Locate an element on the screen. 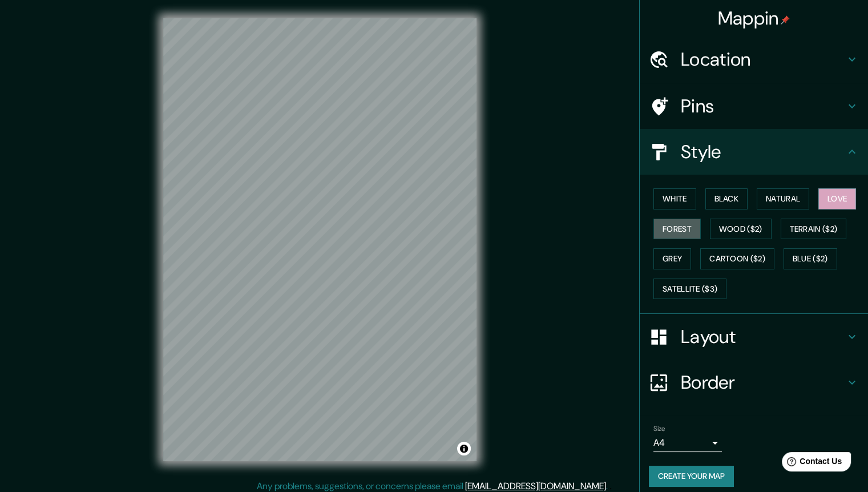  div: Border is located at coordinates (753, 382).